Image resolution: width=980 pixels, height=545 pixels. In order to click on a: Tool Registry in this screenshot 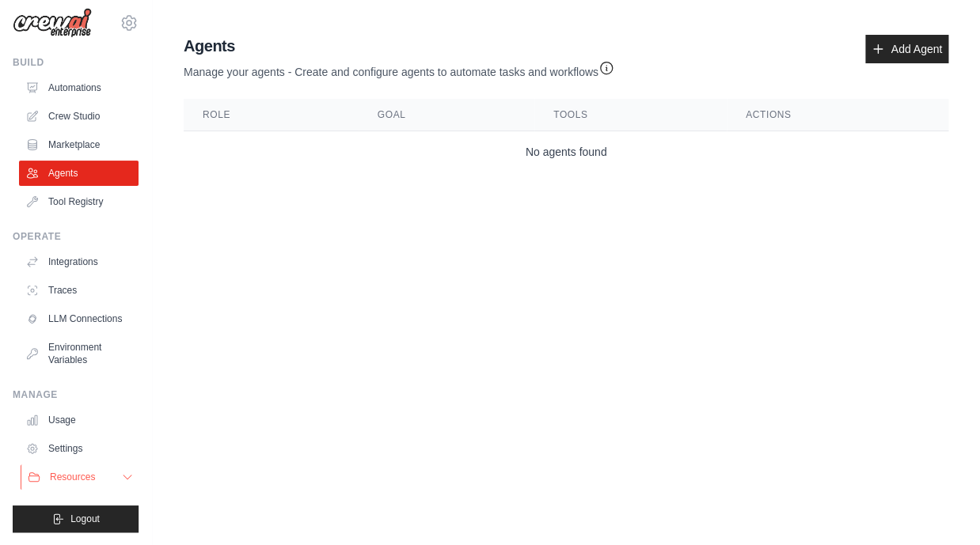, I will do `click(79, 201)`.